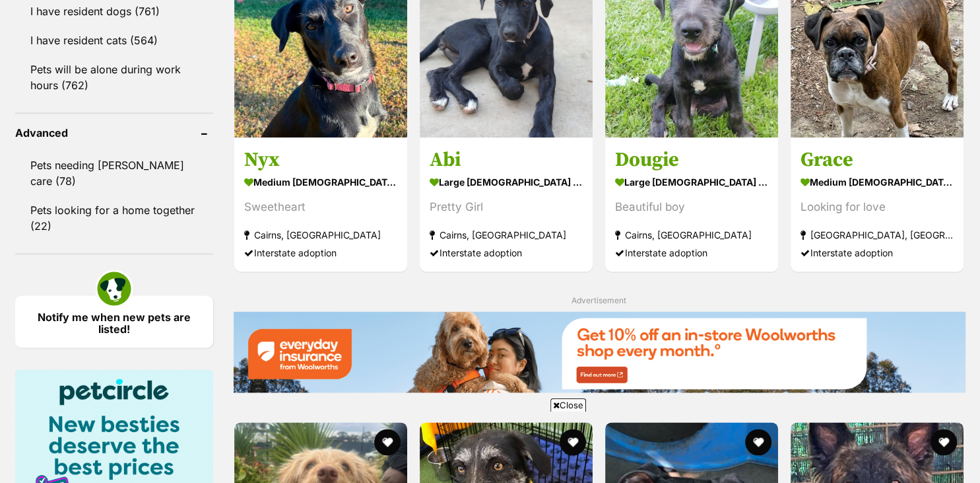 This screenshot has width=980, height=483. Describe the element at coordinates (114, 132) in the screenshot. I see `header: Advanced` at that location.